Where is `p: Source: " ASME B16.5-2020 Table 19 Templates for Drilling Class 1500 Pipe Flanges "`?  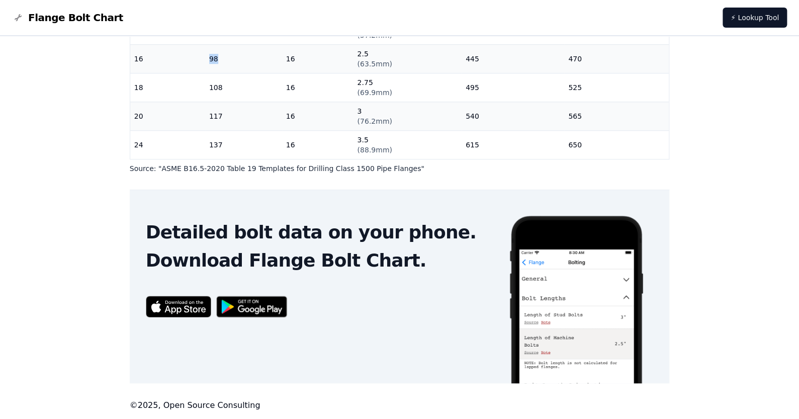 p: Source: " ASME B16.5-2020 Table 19 Templates for Drilling Class 1500 Pipe Flanges " is located at coordinates (400, 168).